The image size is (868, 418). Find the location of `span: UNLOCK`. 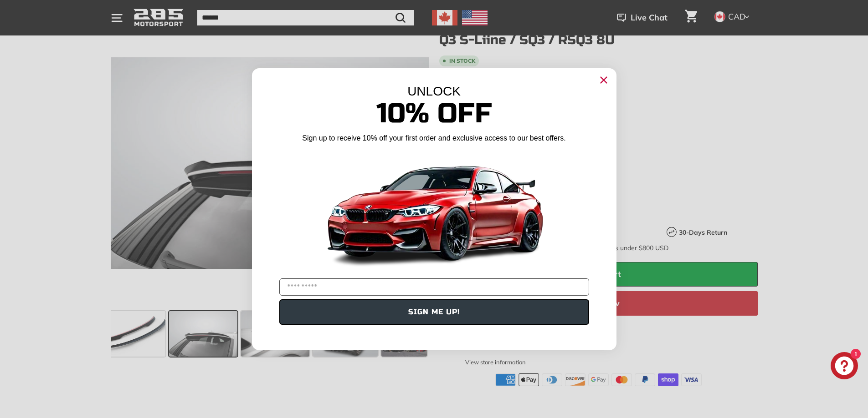

span: UNLOCK is located at coordinates (434, 91).